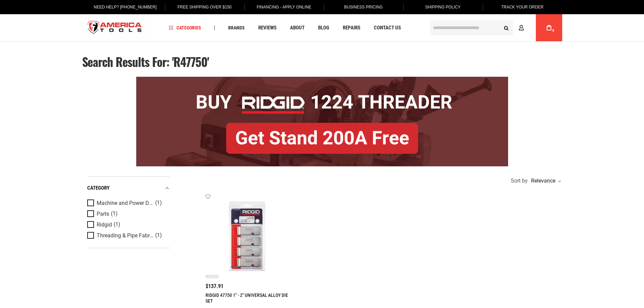 The height and width of the screenshot is (308, 644). I want to click on a: Reviews, so click(268, 28).